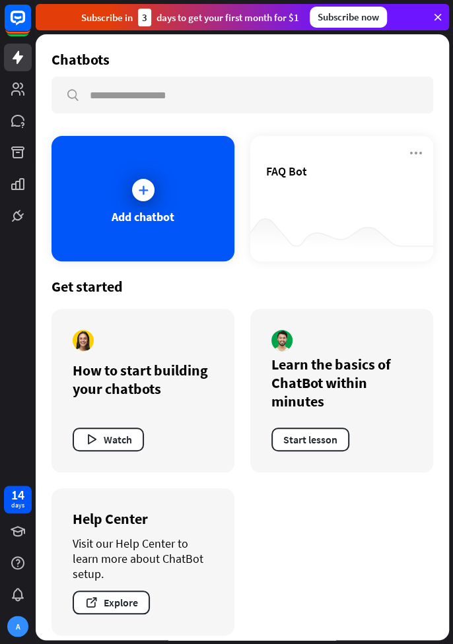 This screenshot has height=644, width=453. I want to click on div: Chatbots, so click(81, 59).